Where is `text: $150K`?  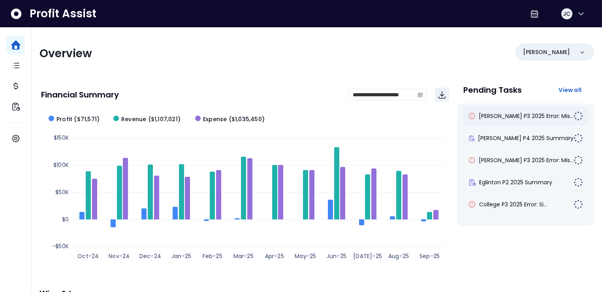
text: $150K is located at coordinates (61, 138).